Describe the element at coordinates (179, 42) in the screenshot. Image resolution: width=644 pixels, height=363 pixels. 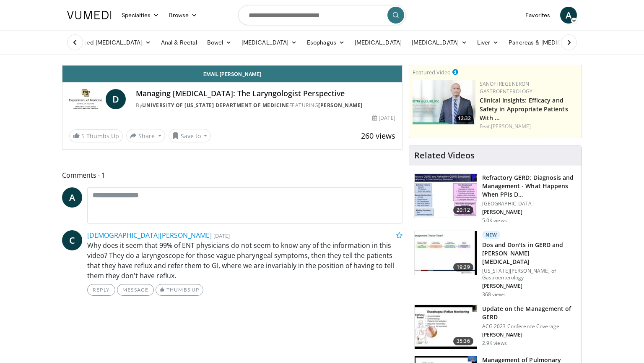
I see `a: Anal & Rectal` at that location.